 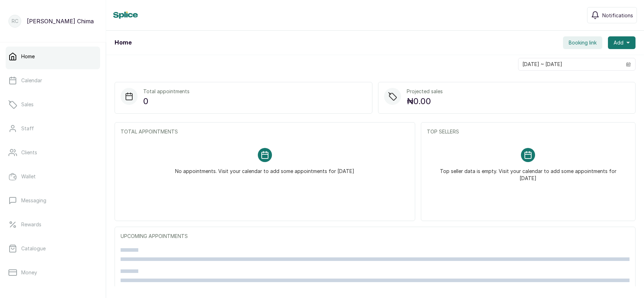 What do you see at coordinates (28, 177) in the screenshot?
I see `p: Wallet` at bounding box center [28, 177].